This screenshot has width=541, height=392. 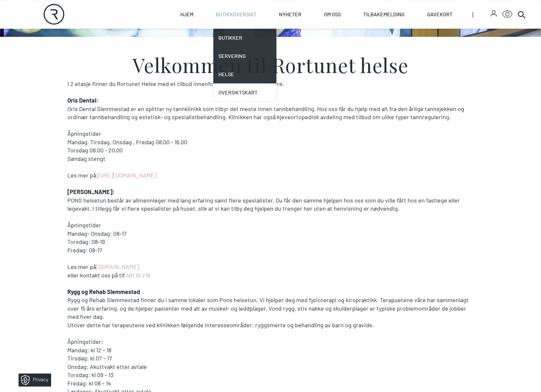 I want to click on p: PONS helsetun består av allmennleger med lang erfaring samt flere spesialister. Du får den samme ..., so click(x=270, y=204).